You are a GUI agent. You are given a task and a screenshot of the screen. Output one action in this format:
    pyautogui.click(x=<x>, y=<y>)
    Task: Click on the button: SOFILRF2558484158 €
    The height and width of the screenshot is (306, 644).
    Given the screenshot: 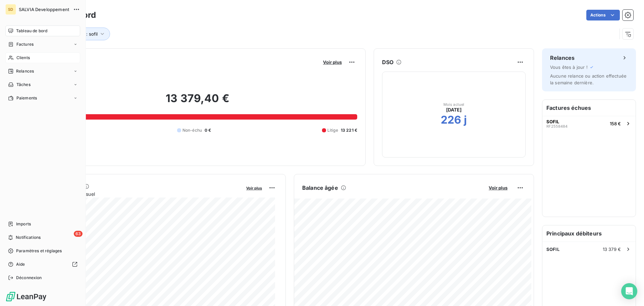 What is the action you would take?
    pyautogui.click(x=589, y=123)
    